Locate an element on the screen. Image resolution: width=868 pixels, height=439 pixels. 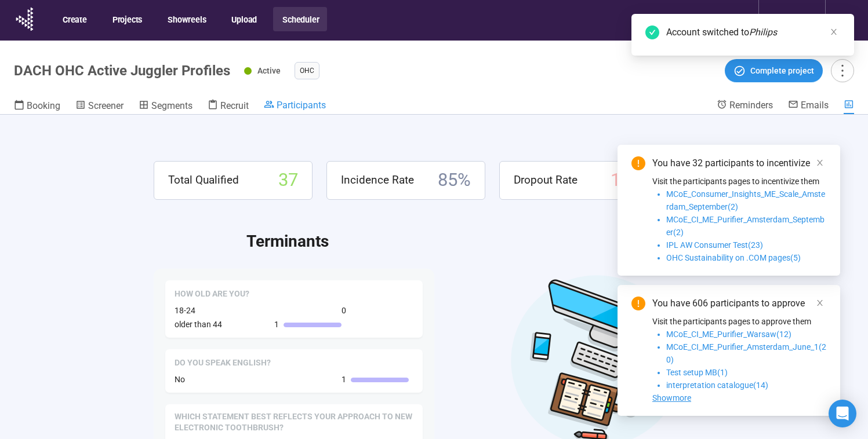
span: Reminders is located at coordinates (751, 105).